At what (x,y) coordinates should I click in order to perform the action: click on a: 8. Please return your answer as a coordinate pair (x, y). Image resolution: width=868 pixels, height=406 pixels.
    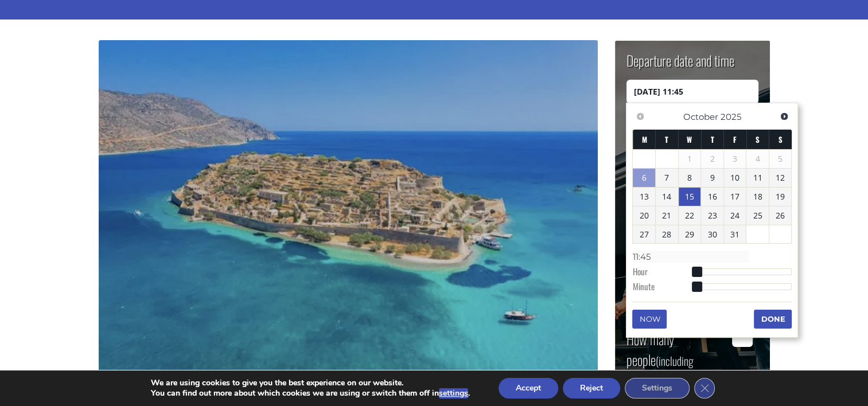
    Looking at the image, I should click on (689, 178).